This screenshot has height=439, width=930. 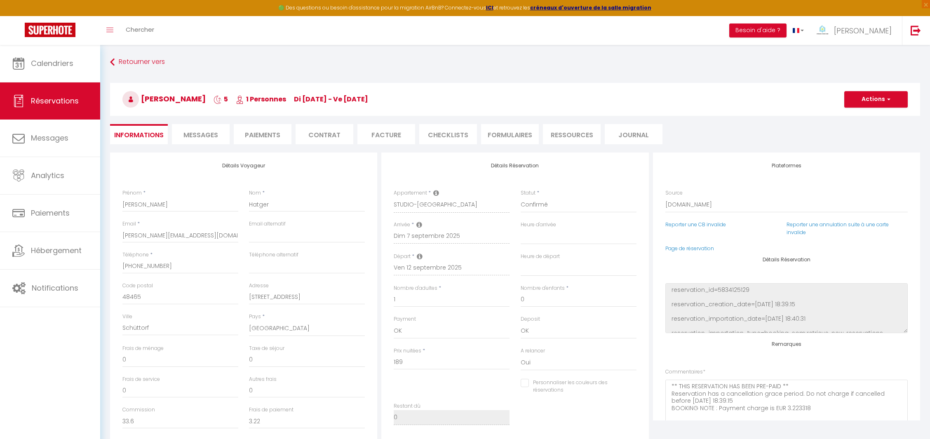 What do you see at coordinates (402, 225) in the screenshot?
I see `label: Arrivée` at bounding box center [402, 225].